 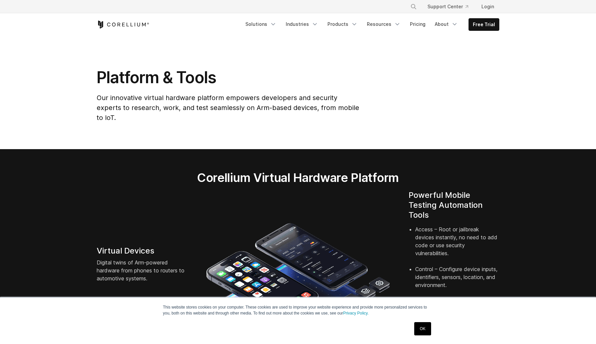 What do you see at coordinates (384, 24) in the screenshot?
I see `a: Resources` at bounding box center [384, 24].